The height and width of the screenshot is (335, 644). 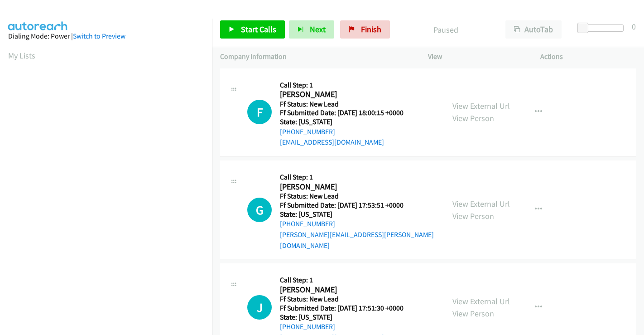 What do you see at coordinates (106, 36) in the screenshot?
I see `div: Dialing Mode: Power |` at bounding box center [106, 36].